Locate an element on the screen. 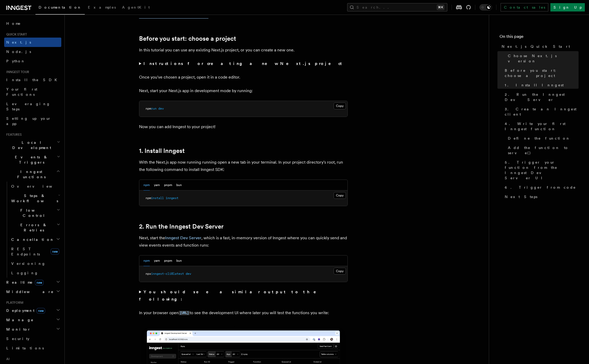  button: Realtimenew is located at coordinates (33, 283).